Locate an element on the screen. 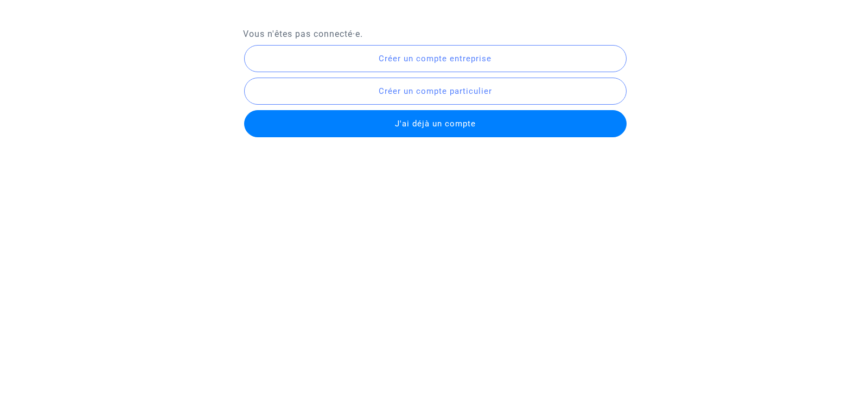  button: J'ai déjà un compte is located at coordinates (435, 123).